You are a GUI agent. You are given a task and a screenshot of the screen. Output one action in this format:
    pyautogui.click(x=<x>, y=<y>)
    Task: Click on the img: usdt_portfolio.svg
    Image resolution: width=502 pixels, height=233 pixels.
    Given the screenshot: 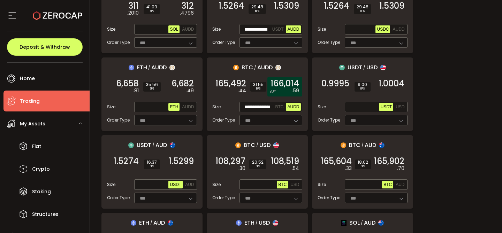 What is the action you would take?
    pyautogui.click(x=131, y=145)
    